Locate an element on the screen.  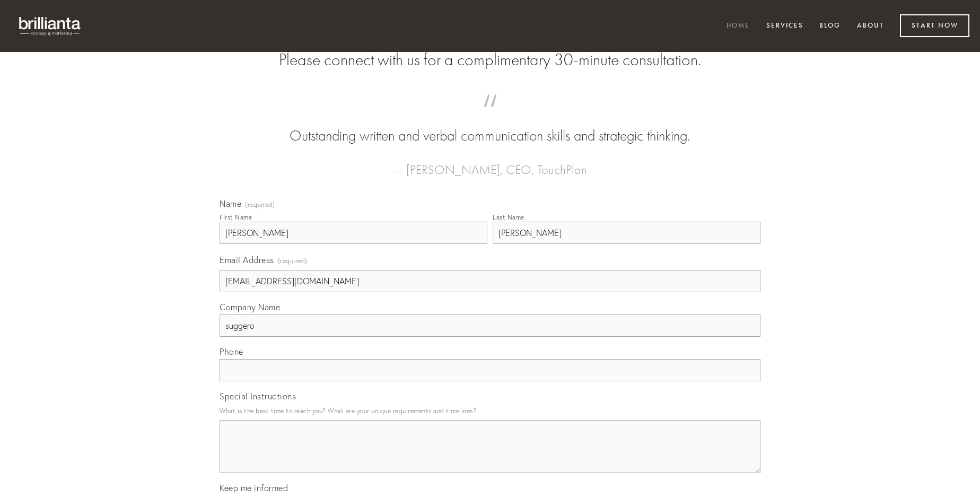
h2: Please connect with us for a complimentary 30-minute consultation. is located at coordinates (490, 60).